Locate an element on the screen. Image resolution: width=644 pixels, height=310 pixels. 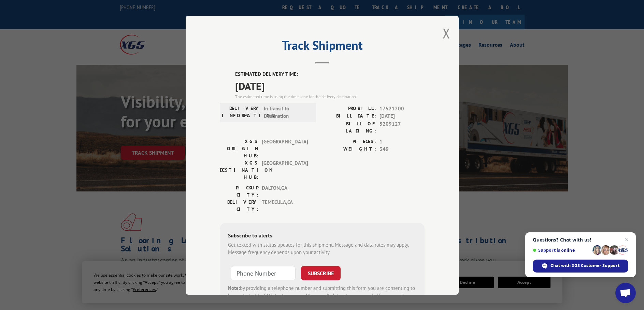
span: Support is online is located at coordinates (562, 250).